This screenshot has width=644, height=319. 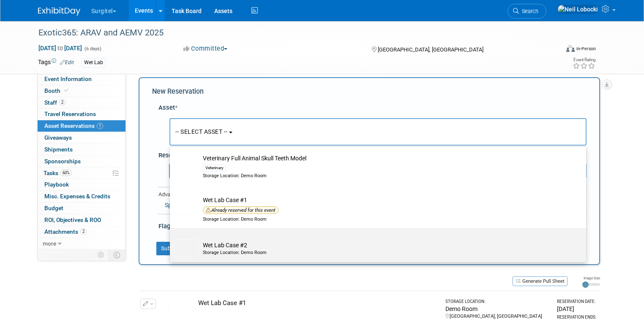 I want to click on div: Wet Lab, so click(x=94, y=62).